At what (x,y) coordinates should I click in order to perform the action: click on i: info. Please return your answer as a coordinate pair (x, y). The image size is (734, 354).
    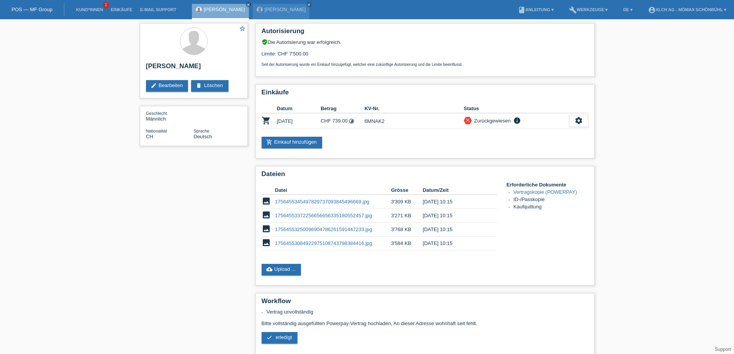
    Looking at the image, I should click on (517, 121).